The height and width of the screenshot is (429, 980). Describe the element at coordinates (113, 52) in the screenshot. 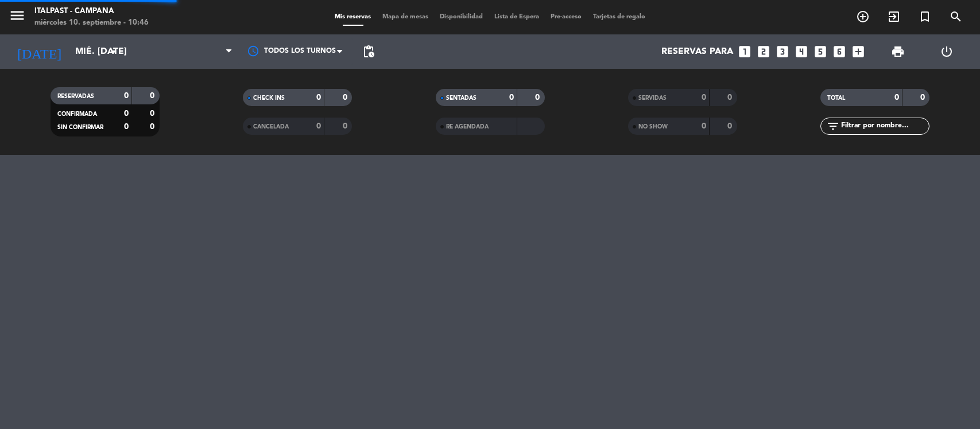

I see `i: arrow_drop_down` at that location.